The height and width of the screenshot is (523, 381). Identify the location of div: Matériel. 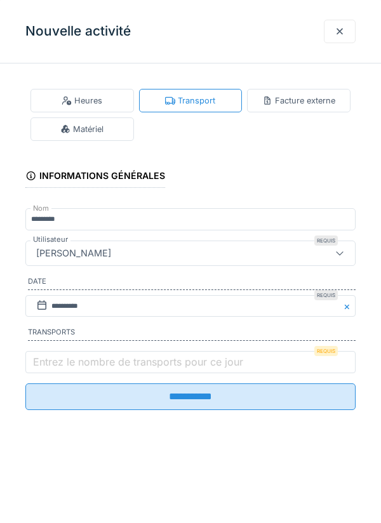
(82, 129).